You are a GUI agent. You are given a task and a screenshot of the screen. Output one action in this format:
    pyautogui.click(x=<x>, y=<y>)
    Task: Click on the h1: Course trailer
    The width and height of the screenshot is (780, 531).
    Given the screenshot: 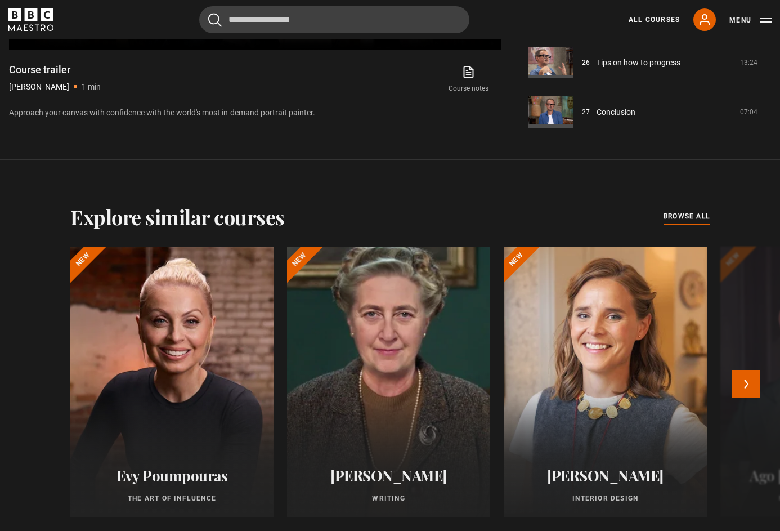 What is the action you would take?
    pyautogui.click(x=55, y=70)
    